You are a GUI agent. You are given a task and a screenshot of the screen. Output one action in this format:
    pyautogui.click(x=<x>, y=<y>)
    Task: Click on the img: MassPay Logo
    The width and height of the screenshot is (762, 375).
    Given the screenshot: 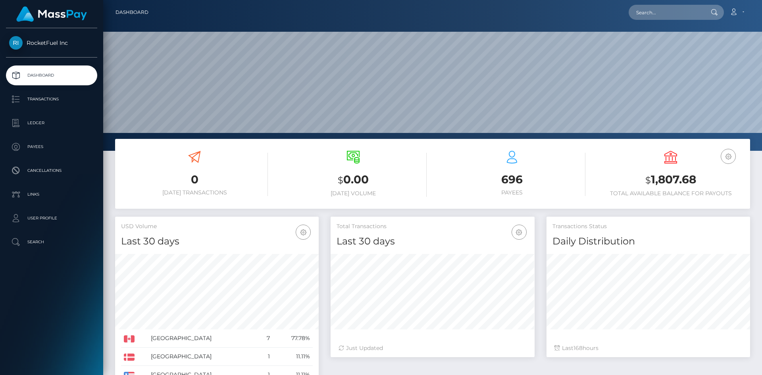 What is the action you would take?
    pyautogui.click(x=52, y=14)
    